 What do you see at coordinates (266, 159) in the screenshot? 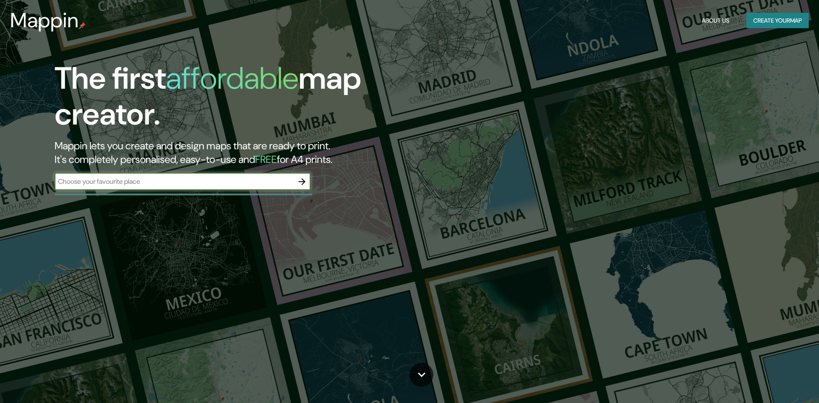
I see `h5: FREE` at bounding box center [266, 159].